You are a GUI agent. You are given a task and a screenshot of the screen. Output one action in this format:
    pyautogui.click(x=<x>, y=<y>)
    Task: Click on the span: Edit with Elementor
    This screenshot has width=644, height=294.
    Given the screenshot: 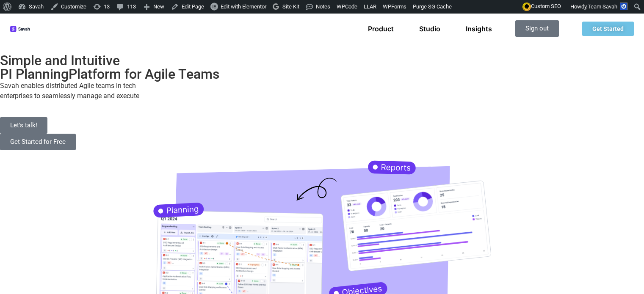 What is the action you would take?
    pyautogui.click(x=244, y=6)
    